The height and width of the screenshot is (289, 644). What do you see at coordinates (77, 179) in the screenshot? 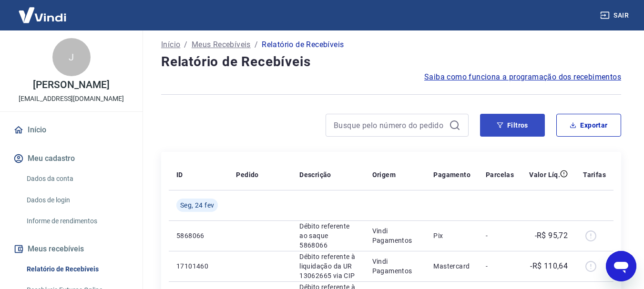
I see `a: Dados da conta` at bounding box center [77, 179].